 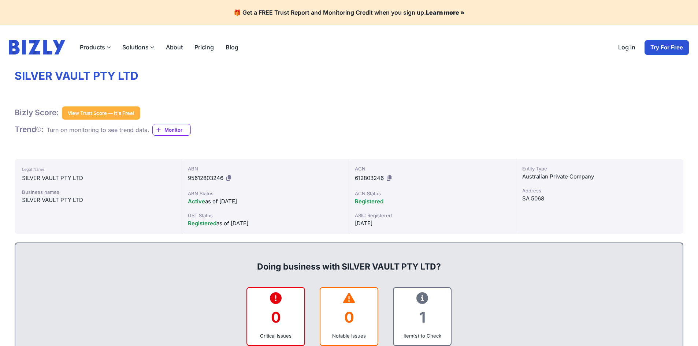 What do you see at coordinates (95, 47) in the screenshot?
I see `label: Products` at bounding box center [95, 47].